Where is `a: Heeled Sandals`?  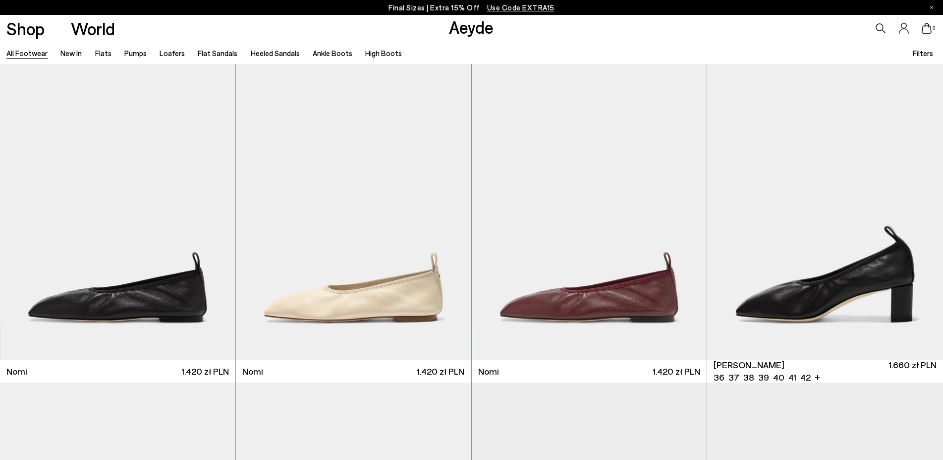
a: Heeled Sandals is located at coordinates (275, 53).